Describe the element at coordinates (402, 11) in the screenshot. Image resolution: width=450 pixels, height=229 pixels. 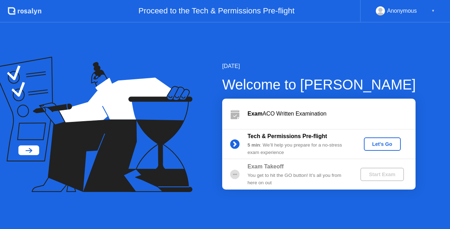
I see `div: Anonymous` at that location.